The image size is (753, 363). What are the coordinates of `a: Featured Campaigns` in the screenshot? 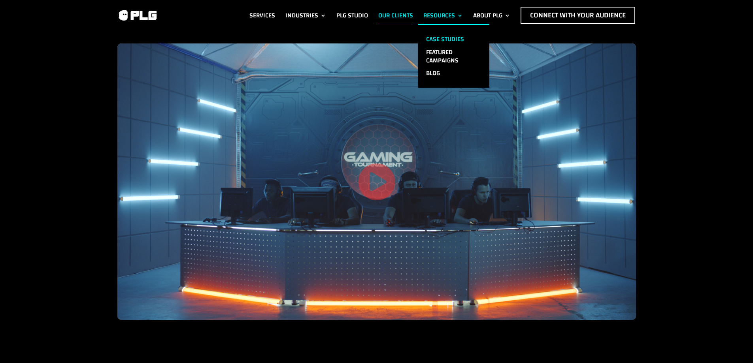 It's located at (454, 56).